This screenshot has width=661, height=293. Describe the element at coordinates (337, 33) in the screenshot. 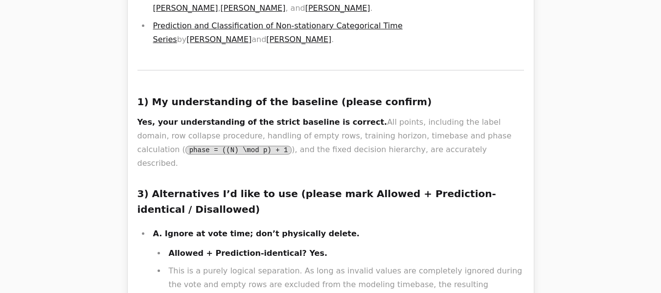

I see `li: by and .` at that location.